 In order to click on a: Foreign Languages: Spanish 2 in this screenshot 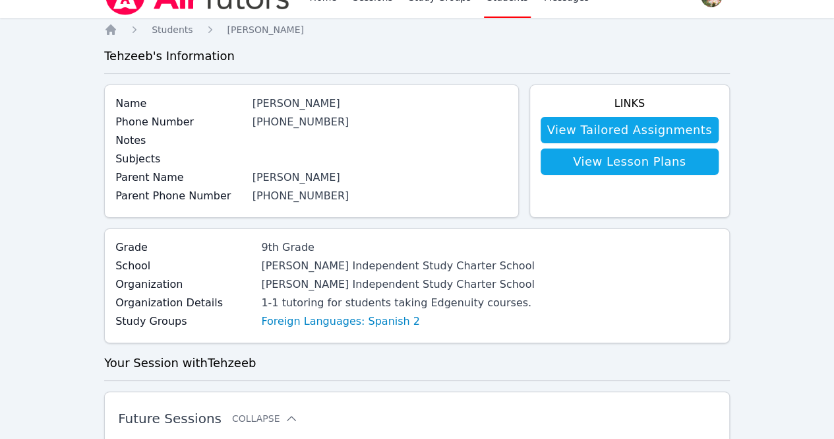, I will do `click(340, 321)`.